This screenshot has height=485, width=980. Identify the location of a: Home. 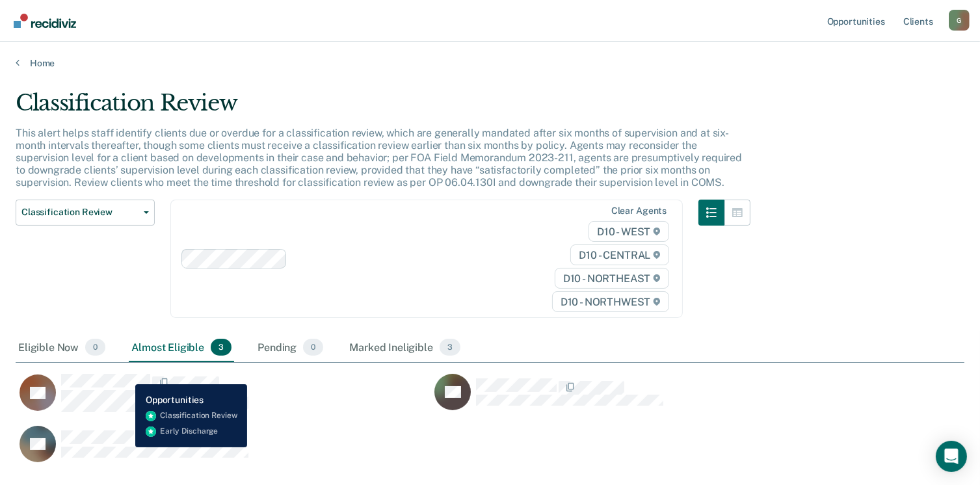
(490, 63).